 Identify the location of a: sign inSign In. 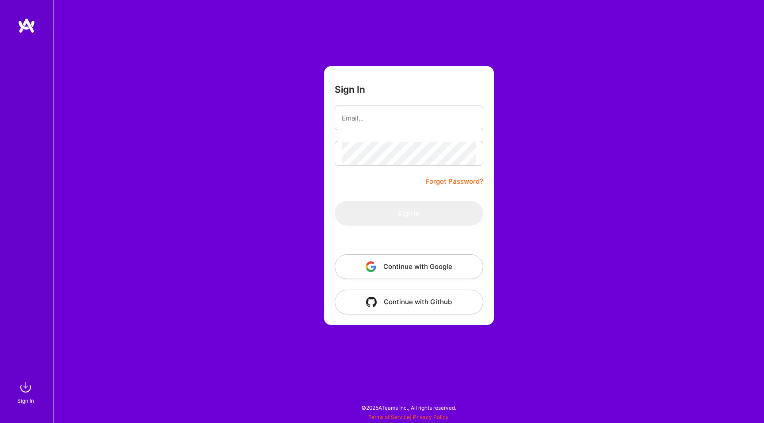
(27, 392).